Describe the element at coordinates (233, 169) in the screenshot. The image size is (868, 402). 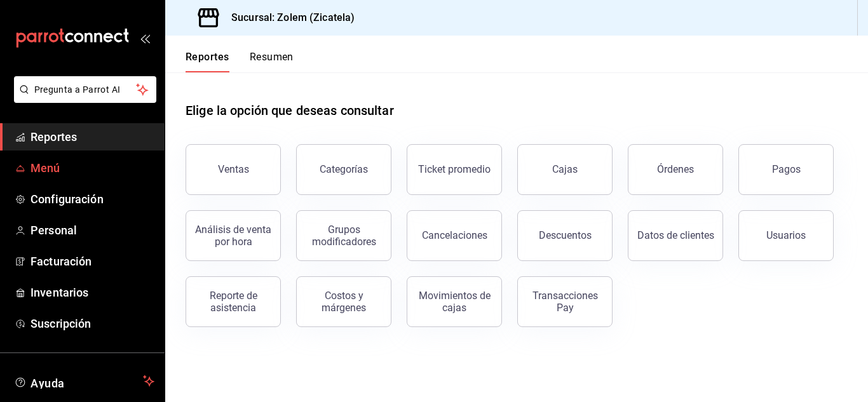
I see `div: Ventas` at that location.